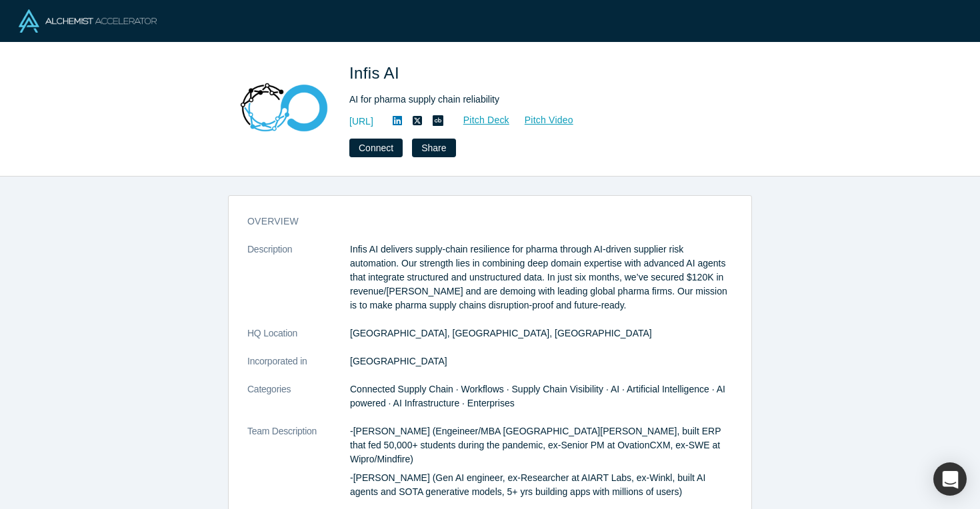 The image size is (980, 509). Describe the element at coordinates (299, 403) in the screenshot. I see `dt: Categories` at that location.